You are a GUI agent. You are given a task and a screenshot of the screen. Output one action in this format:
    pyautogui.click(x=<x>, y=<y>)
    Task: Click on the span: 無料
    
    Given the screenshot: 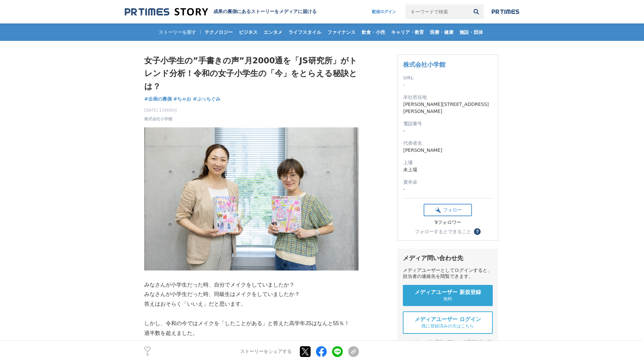 What is the action you would take?
    pyautogui.click(x=448, y=299)
    